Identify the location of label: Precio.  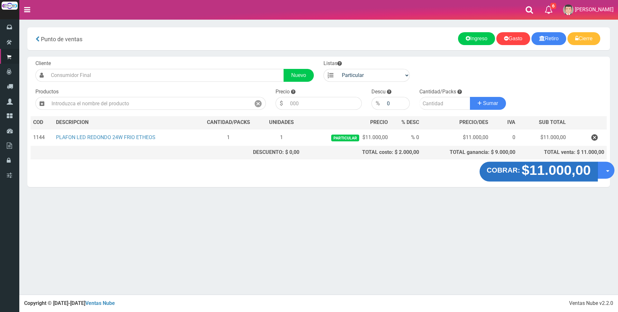
(282, 92).